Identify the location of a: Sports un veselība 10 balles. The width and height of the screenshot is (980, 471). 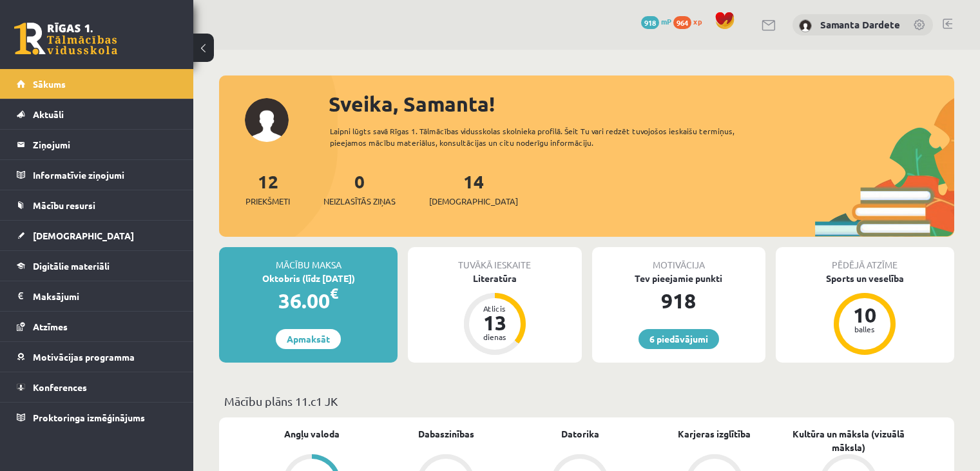
(865, 314).